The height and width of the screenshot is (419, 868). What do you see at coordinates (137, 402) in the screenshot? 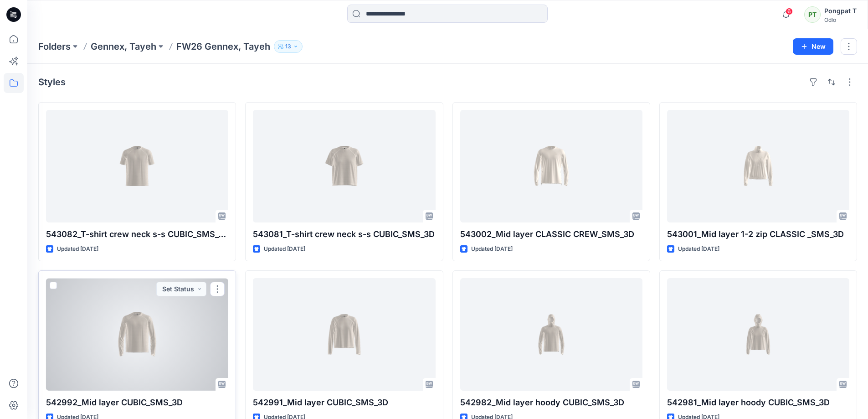
I see `p: 542992_Mid layer CUBIC_SMS_3D` at bounding box center [137, 402].